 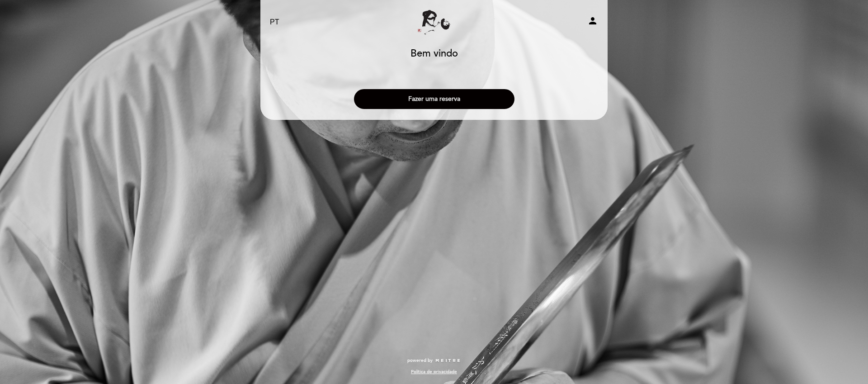 What do you see at coordinates (434, 372) in the screenshot?
I see `a: Política de privacidade` at bounding box center [434, 372].